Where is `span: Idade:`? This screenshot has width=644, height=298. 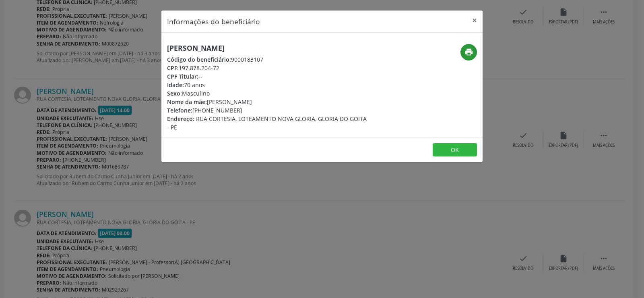
span: Idade: is located at coordinates (175, 85).